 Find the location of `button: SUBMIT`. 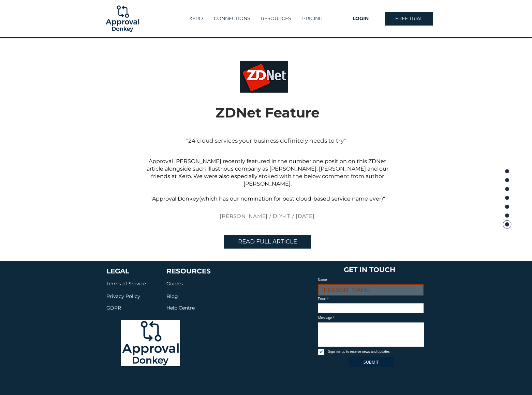

button: SUBMIT is located at coordinates (371, 362).